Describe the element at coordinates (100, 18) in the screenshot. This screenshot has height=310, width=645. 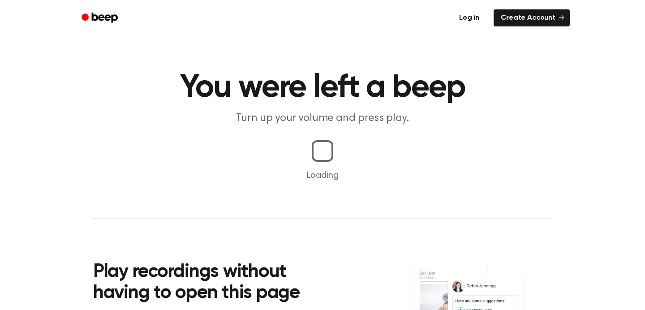
I see `a: Beep` at that location.